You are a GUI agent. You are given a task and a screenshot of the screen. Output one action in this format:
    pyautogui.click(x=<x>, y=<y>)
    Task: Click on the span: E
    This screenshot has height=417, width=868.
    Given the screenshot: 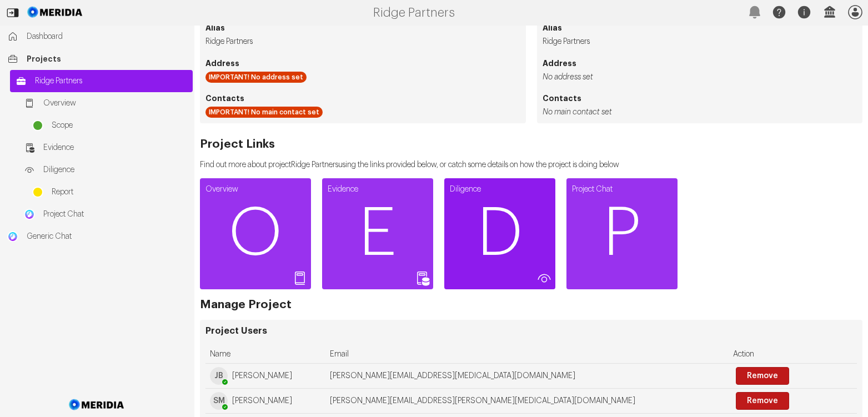 What is the action you would take?
    pyautogui.click(x=378, y=234)
    